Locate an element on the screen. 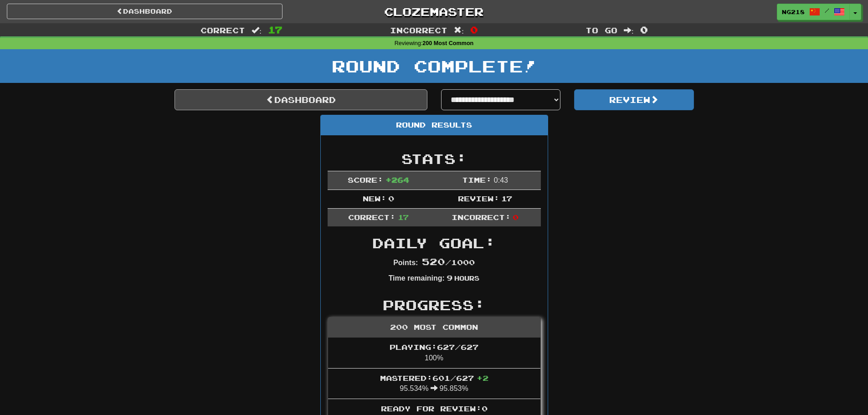 The image size is (868, 415). div: 200 Most Common is located at coordinates (434, 327).